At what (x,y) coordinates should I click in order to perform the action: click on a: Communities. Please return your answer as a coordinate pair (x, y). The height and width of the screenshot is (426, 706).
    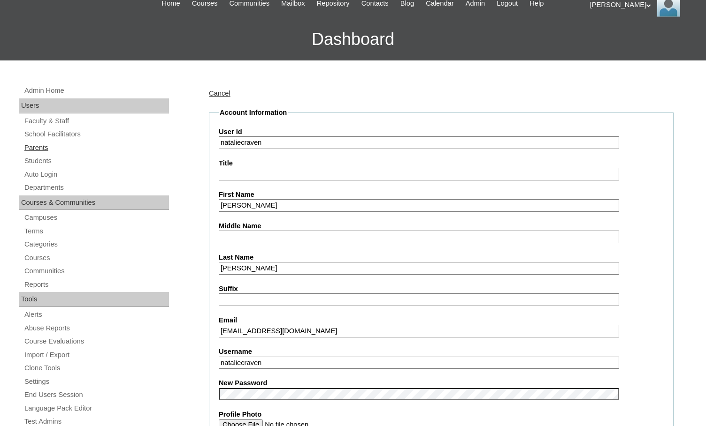
    Looking at the image, I should click on (96, 271).